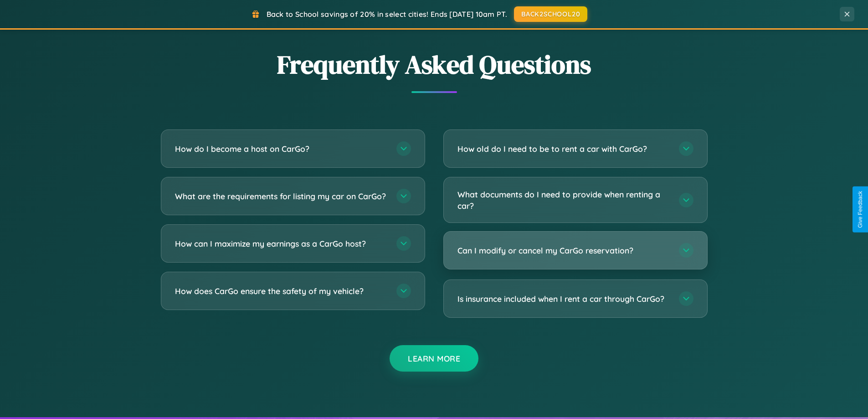  Describe the element at coordinates (281, 149) in the screenshot. I see `h3: How do I become a host on CarGo?` at that location.